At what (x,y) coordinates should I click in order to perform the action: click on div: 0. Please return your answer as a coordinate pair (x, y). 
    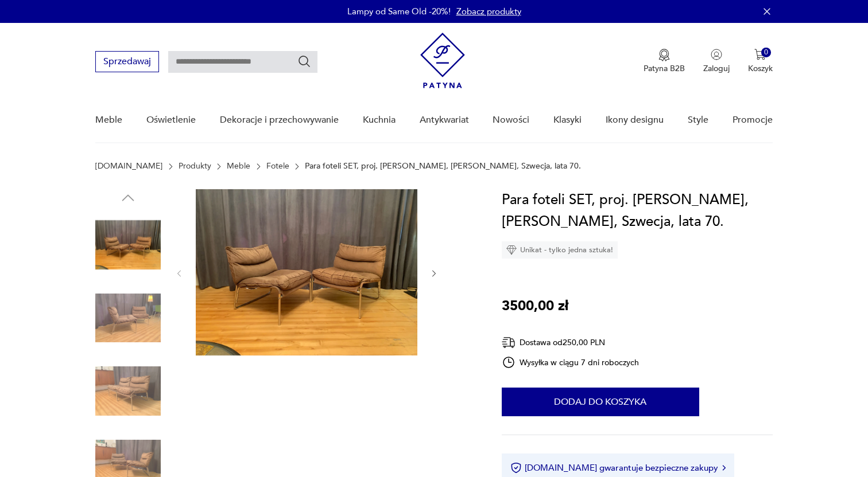
    Looking at the image, I should click on (765, 52).